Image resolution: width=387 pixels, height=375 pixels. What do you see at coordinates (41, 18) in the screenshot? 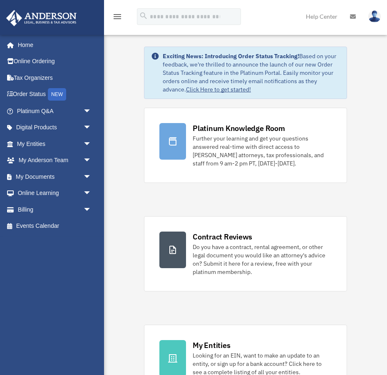
I see `img: Anderson Advisors Platinum Portal` at bounding box center [41, 18].